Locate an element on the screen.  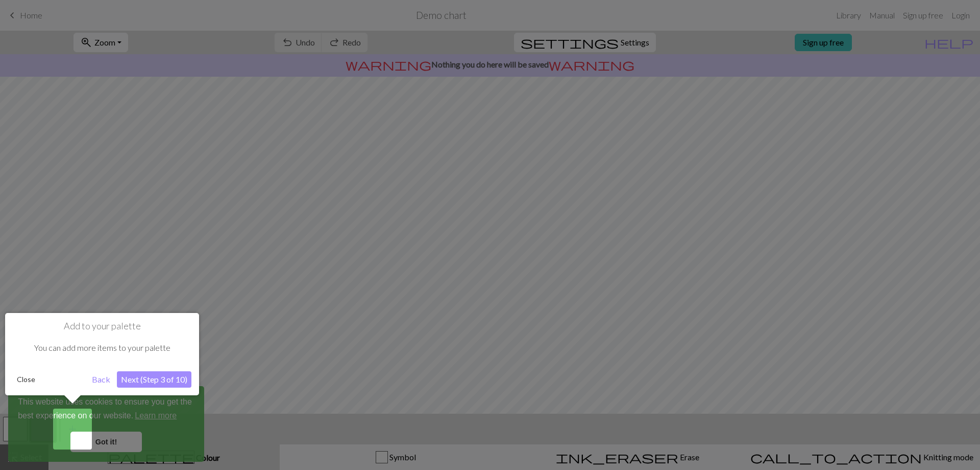
h1: Add to your palette is located at coordinates (102, 326).